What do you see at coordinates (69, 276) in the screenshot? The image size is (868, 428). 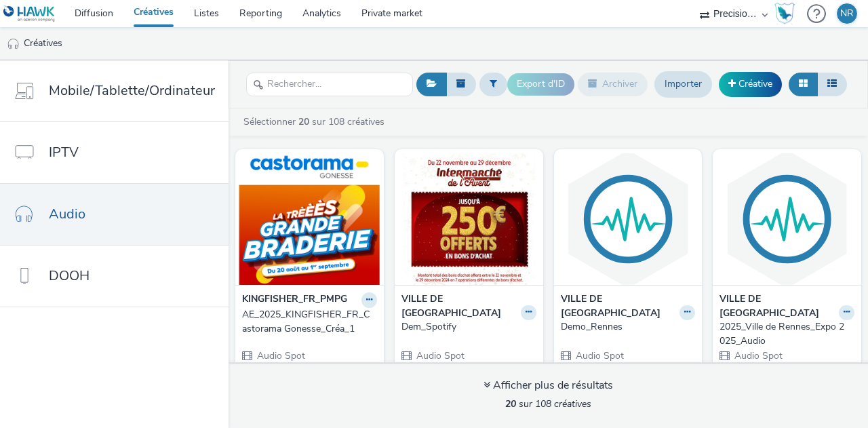 I see `span: DOOH` at bounding box center [69, 276].